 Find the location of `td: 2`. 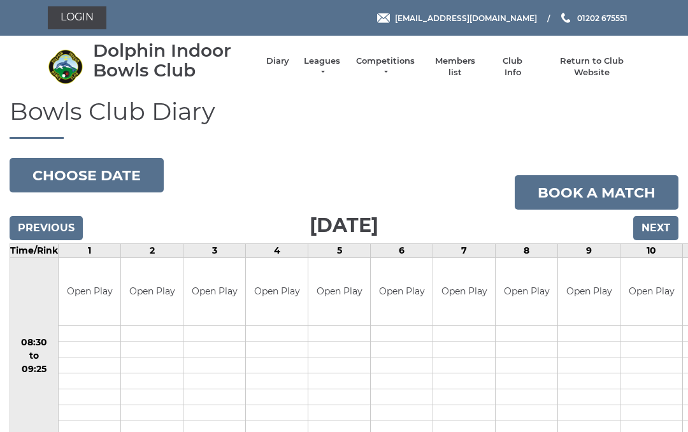

td: 2 is located at coordinates (152, 251).